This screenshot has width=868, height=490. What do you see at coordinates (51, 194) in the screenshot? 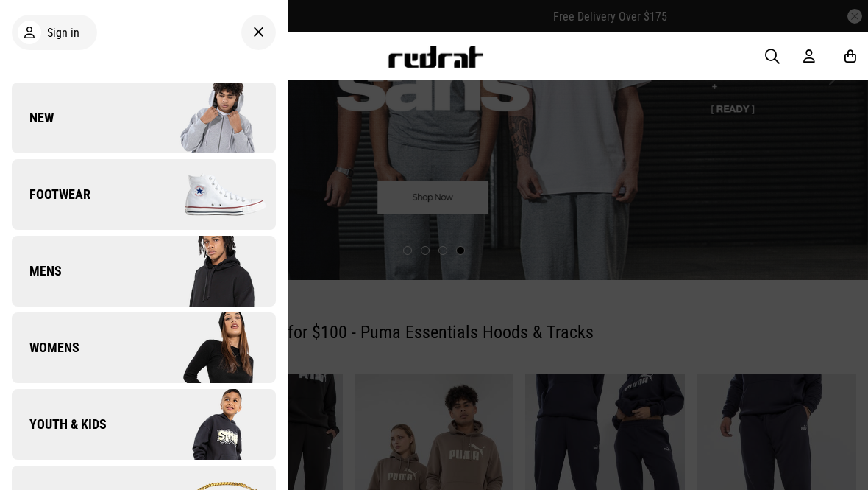
I see `span: Footwear` at bounding box center [51, 194].